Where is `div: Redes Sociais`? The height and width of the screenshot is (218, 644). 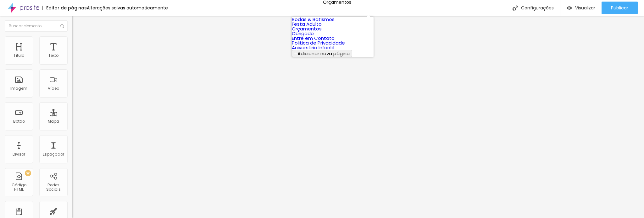
div: Redes Sociais is located at coordinates (53, 187).